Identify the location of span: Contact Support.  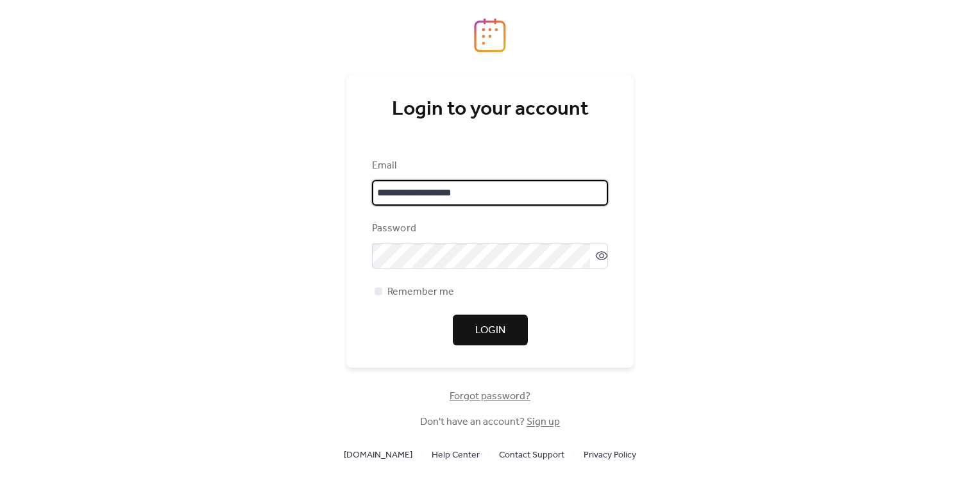
(532, 456).